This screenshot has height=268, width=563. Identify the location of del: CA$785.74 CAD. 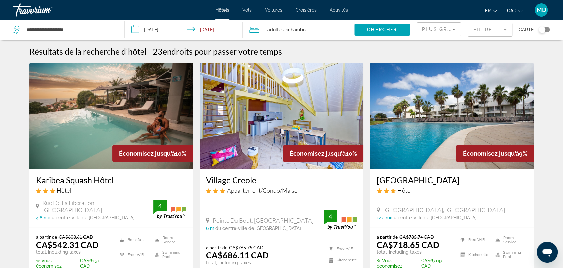
(417, 236).